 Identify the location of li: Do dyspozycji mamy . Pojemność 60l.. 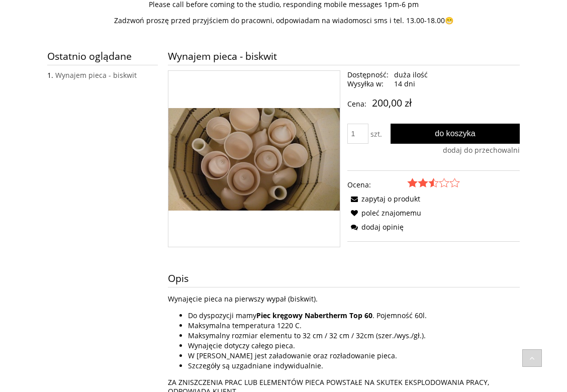
(354, 315).